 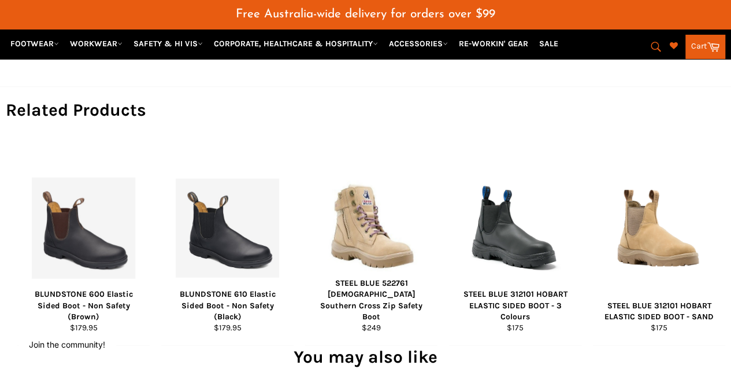 What do you see at coordinates (659, 227) in the screenshot?
I see `img: STEEL BLUE 312101 HOBART ELASTIC SIDED BOOT - SAND - Workin' Gear` at bounding box center [659, 227].